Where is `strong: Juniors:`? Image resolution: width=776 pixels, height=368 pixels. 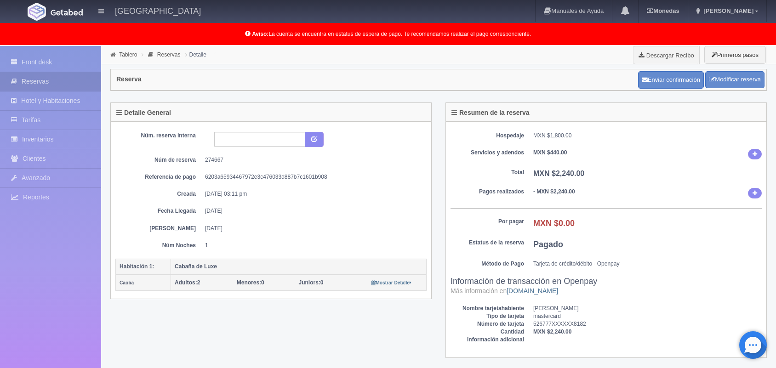 strong: Juniors: is located at coordinates (309, 283).